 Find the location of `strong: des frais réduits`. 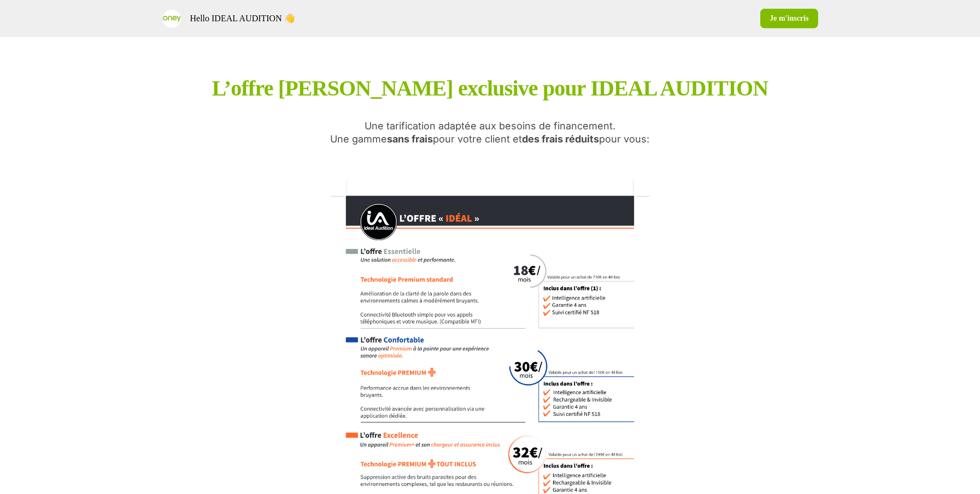

strong: des frais réduits is located at coordinates (561, 139).